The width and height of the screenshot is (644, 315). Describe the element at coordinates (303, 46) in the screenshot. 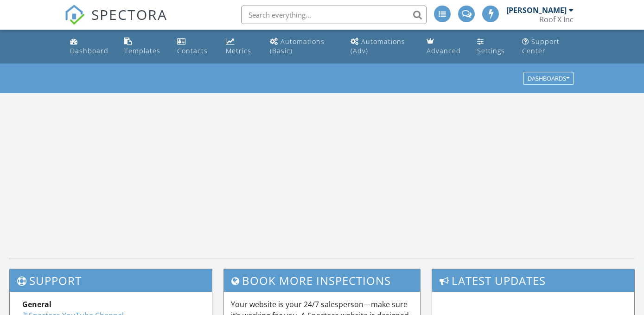

I see `a: Automations (Basic)` at that location.